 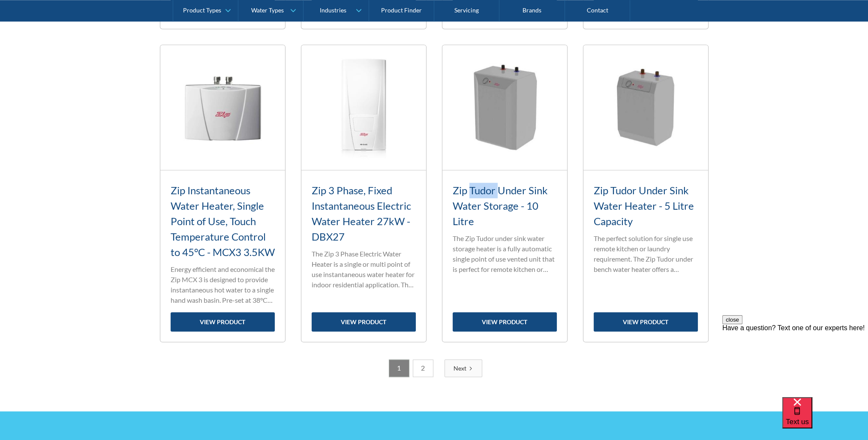 I want to click on div: Next, so click(x=460, y=368).